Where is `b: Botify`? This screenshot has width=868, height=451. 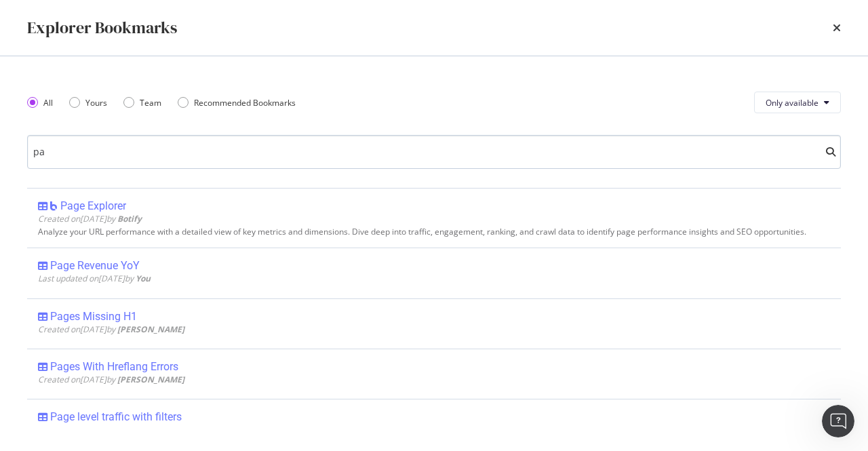
b: Botify is located at coordinates (129, 219).